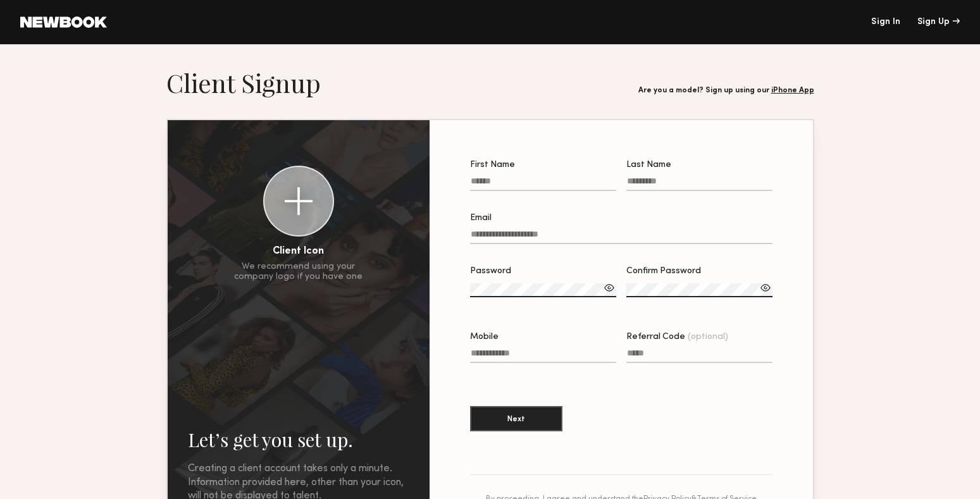 This screenshot has height=499, width=980. What do you see at coordinates (726, 90) in the screenshot?
I see `div: Are you a model? Sign up using our` at bounding box center [726, 90].